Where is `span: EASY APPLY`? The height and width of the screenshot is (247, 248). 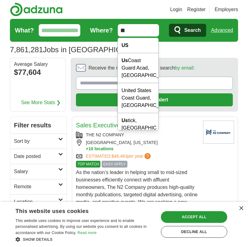 span: EASY APPLY is located at coordinates (114, 164).